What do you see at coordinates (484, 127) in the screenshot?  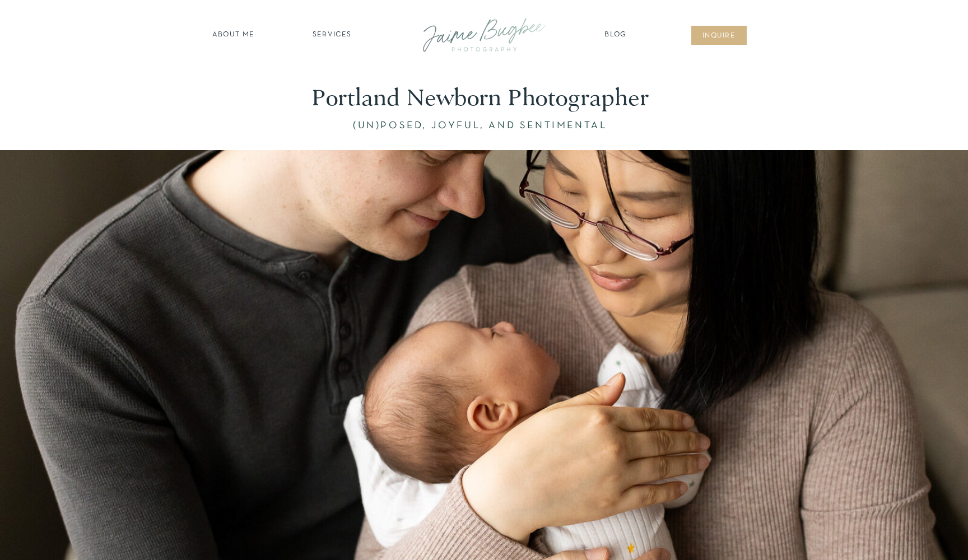 I see `p: (UN)POSED, JOYFUL, AND SENTIMENTAL` at bounding box center [484, 127].